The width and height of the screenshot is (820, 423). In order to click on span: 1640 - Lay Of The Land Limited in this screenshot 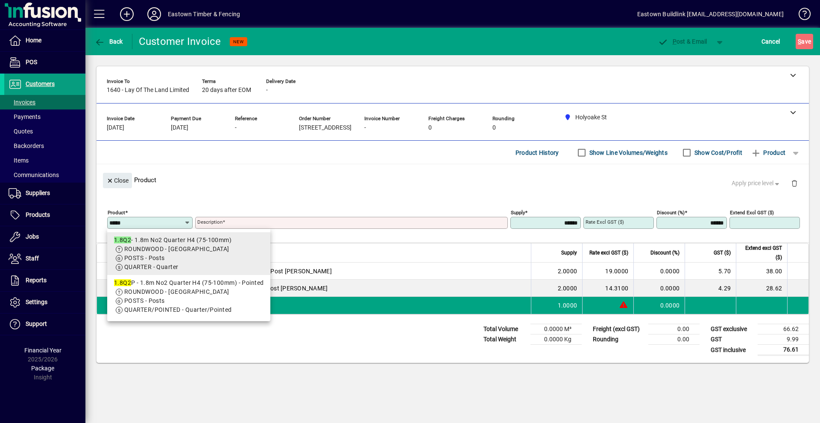, I will do `click(148, 90)`.